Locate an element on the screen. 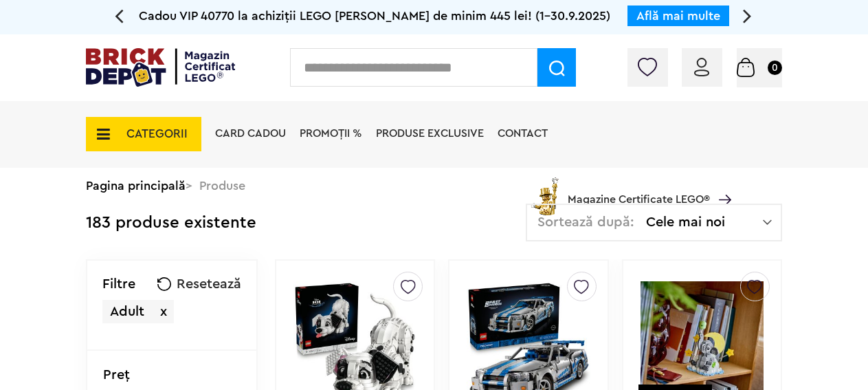 The height and width of the screenshot is (390, 868). a: Produse exclusive is located at coordinates (430, 133).